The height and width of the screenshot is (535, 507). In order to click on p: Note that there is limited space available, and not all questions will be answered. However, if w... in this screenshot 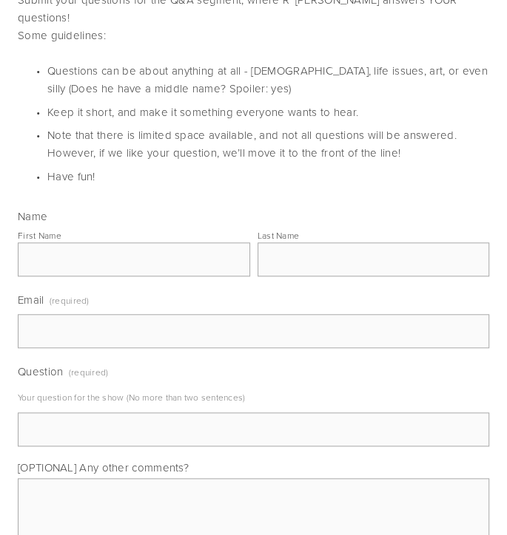, I will do `click(268, 144)`.